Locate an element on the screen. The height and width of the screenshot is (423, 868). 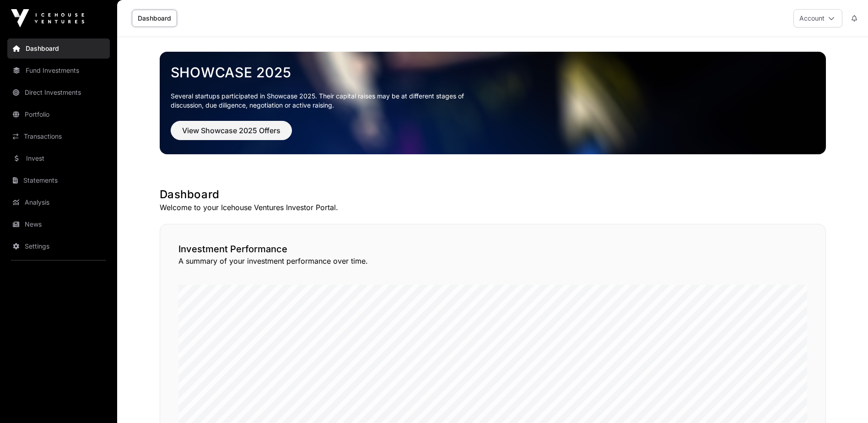
h2: Investment Performance is located at coordinates (493, 249).